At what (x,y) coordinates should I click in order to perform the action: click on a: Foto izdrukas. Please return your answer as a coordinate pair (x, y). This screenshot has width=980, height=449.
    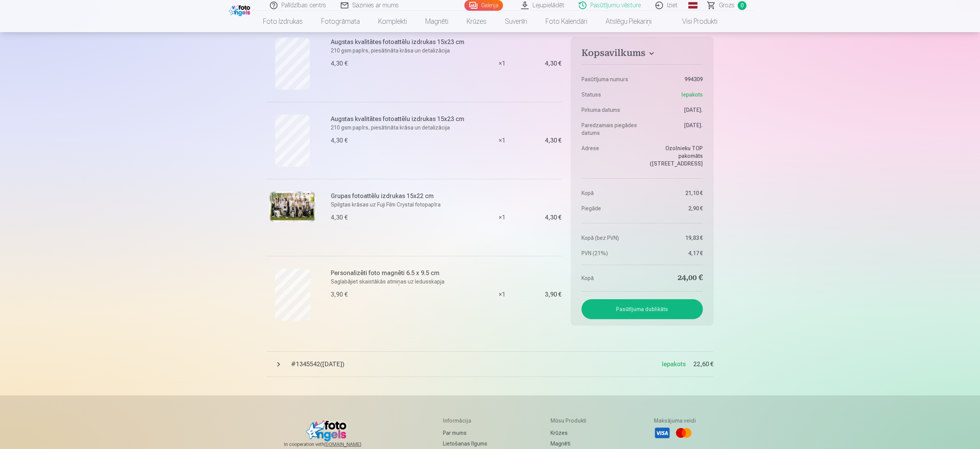
    Looking at the image, I should click on (283, 22).